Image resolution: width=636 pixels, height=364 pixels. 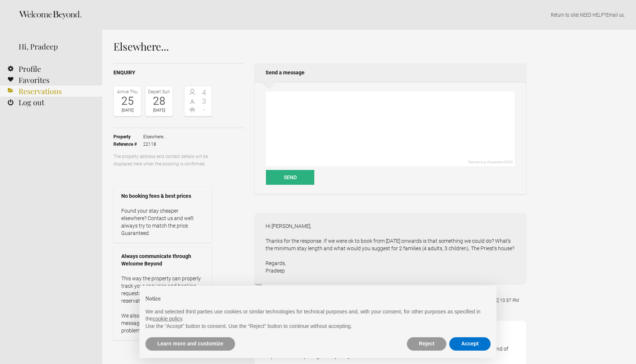 I want to click on div: Depart Sun, so click(x=159, y=92).